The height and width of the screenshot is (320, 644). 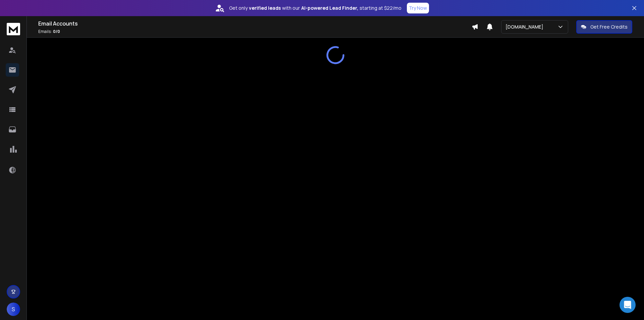 What do you see at coordinates (628, 305) in the screenshot?
I see `div: Open Intercom Messenger` at bounding box center [628, 305].